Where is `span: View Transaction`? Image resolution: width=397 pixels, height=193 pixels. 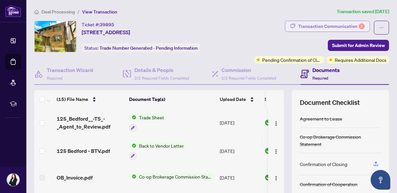
span: View Transaction is located at coordinates (99, 12).